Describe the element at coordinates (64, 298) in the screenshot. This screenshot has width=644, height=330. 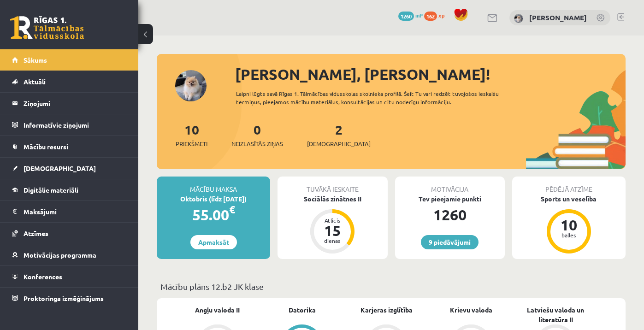
I see `span: Proktoringa izmēģinājums` at that location.